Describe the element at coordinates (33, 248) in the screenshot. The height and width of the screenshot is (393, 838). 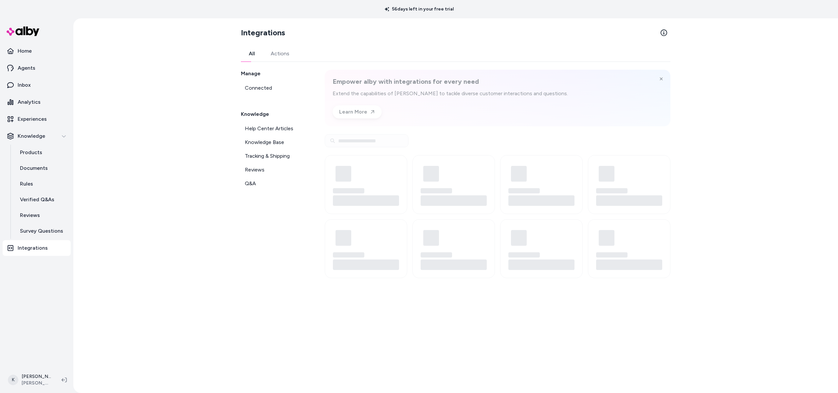
I see `p: Integrations` at that location.